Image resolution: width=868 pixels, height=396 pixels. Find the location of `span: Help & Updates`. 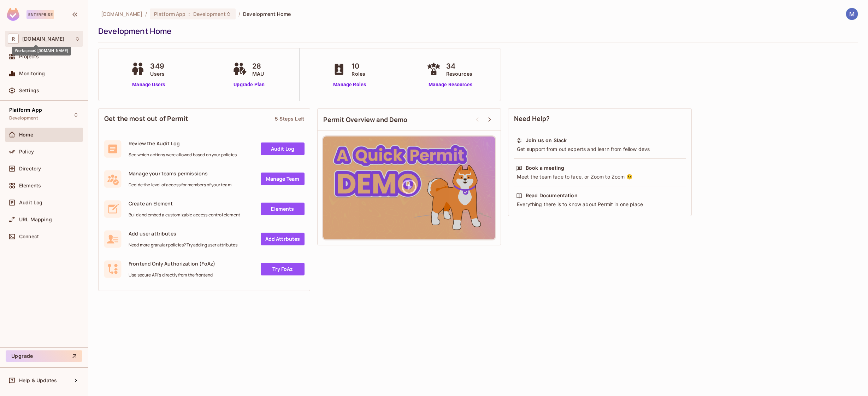

span: Help & Updates is located at coordinates (38, 381).